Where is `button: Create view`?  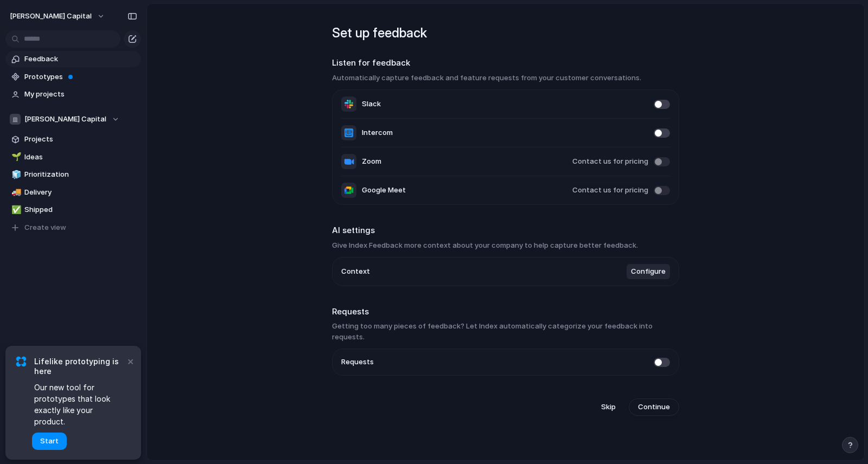 button: Create view is located at coordinates (74, 228).